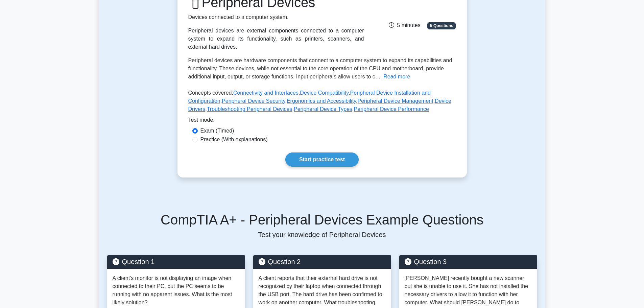 The height and width of the screenshot is (308, 644). Describe the element at coordinates (322, 220) in the screenshot. I see `h5: CompTIA A+ - Peripheral Devices Example Questions` at that location.